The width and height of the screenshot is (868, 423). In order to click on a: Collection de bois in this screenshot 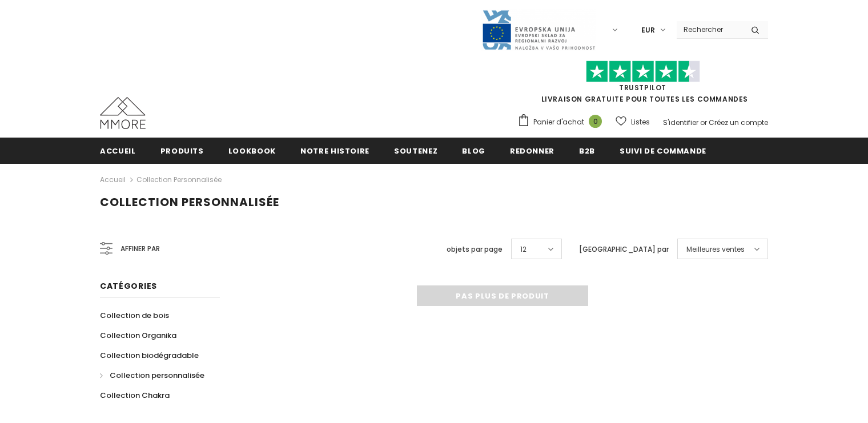, I will do `click(134, 315)`.